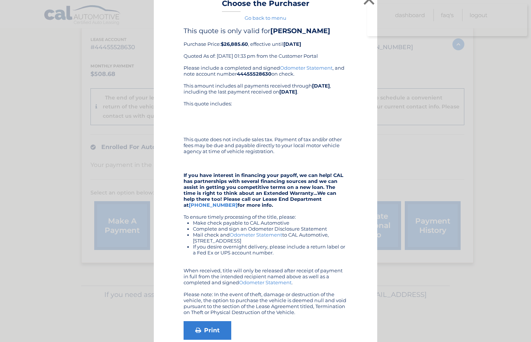 The width and height of the screenshot is (531, 342). Describe the element at coordinates (270, 223) in the screenshot. I see `li: Make check payable to CAL Automotive` at that location.